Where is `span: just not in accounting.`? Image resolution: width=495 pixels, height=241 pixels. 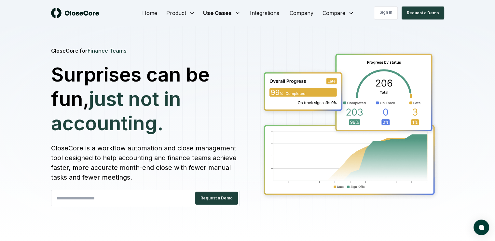 span: just not in accounting. is located at coordinates (116, 111).